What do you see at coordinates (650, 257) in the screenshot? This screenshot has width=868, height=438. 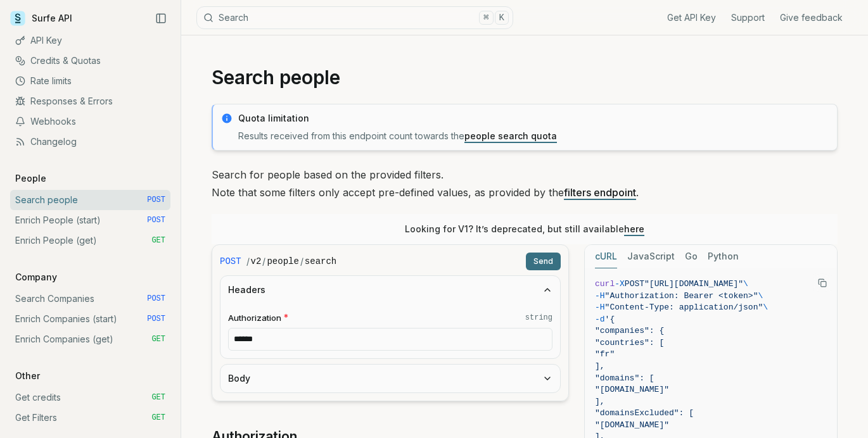 I see `button: JavaScript` at bounding box center [650, 257].